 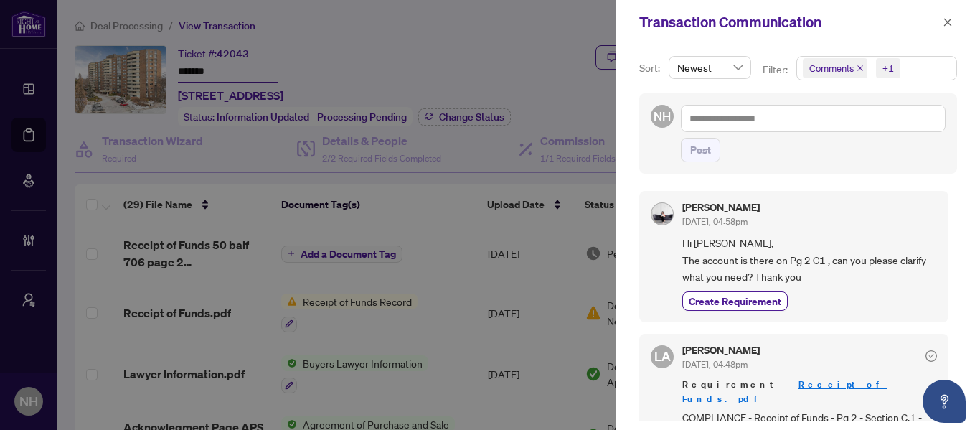 What do you see at coordinates (651, 69) in the screenshot?
I see `p: Sort:` at bounding box center [651, 69].